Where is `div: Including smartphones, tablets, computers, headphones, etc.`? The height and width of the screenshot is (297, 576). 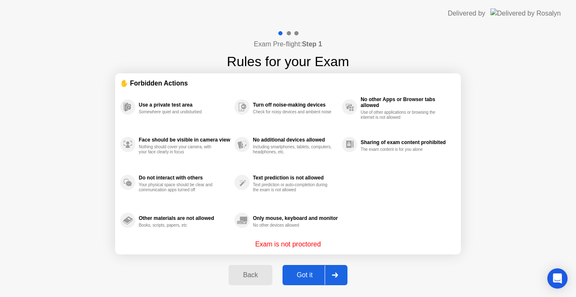
div: Including smartphones, tablets, computers, headphones, etc. is located at coordinates (293, 150).